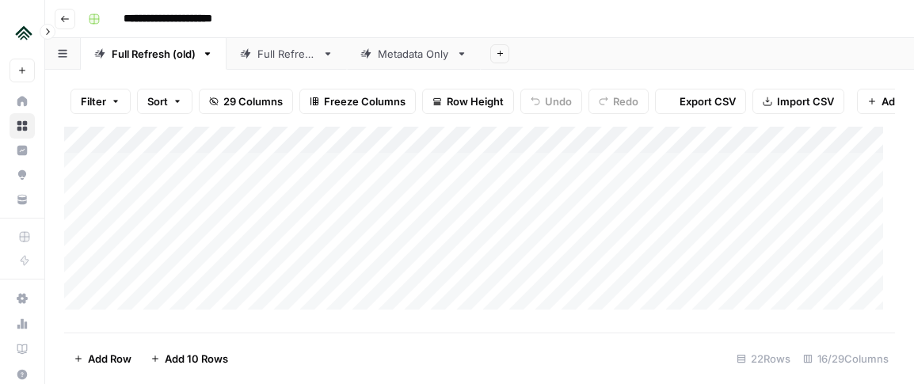  What do you see at coordinates (413, 54) in the screenshot?
I see `a: Metadata Only` at bounding box center [413, 54].